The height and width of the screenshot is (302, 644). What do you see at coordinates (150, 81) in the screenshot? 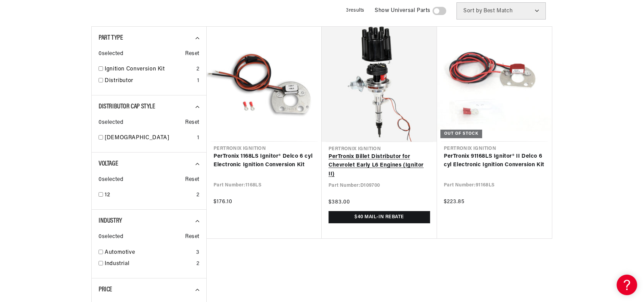
I see `a: Distributor` at bounding box center [150, 81].